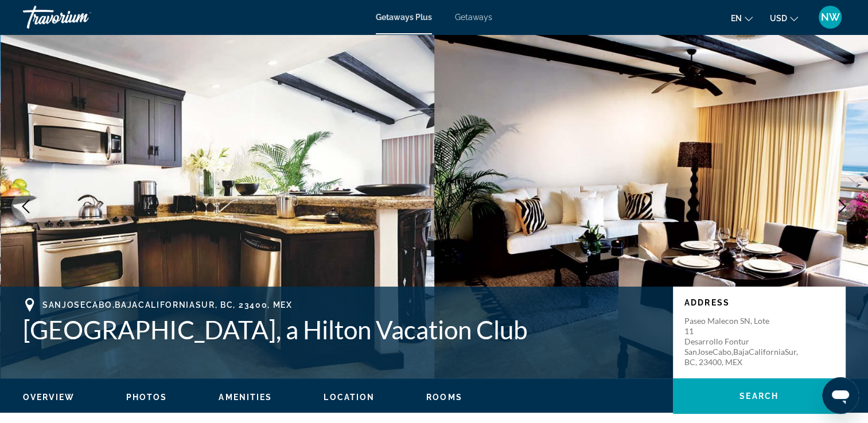 Image resolution: width=868 pixels, height=423 pixels. I want to click on p: Address, so click(759, 303).